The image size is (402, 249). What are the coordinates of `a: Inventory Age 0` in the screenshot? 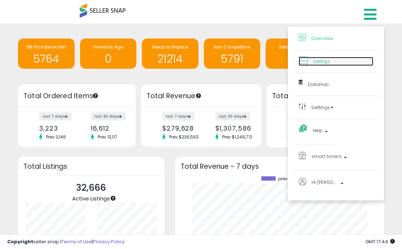 It's located at (108, 54).